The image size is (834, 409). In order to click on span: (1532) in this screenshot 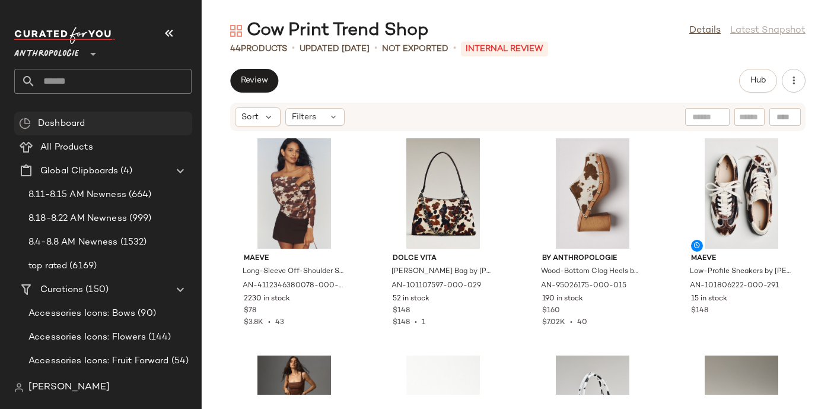, I will do `click(132, 242)`.